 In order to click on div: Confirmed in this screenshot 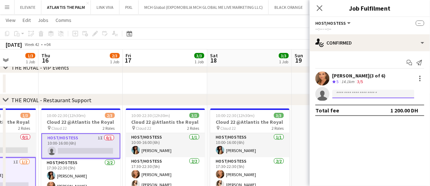, I will do `click(370, 43)`.